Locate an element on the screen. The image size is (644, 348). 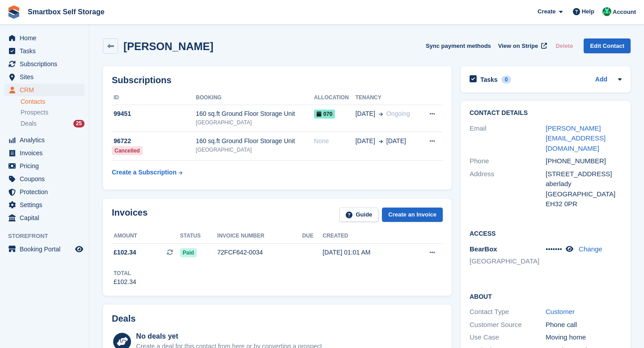
span: Protection is located at coordinates (46, 192).